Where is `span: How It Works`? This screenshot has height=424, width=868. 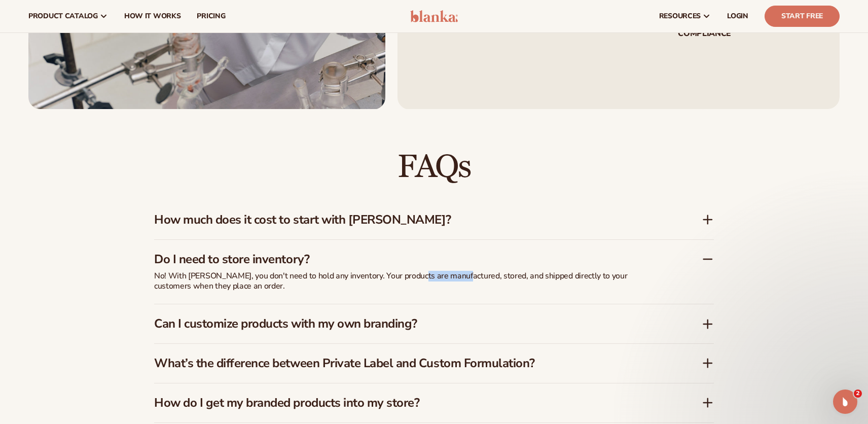
span: How It Works is located at coordinates (153, 17).